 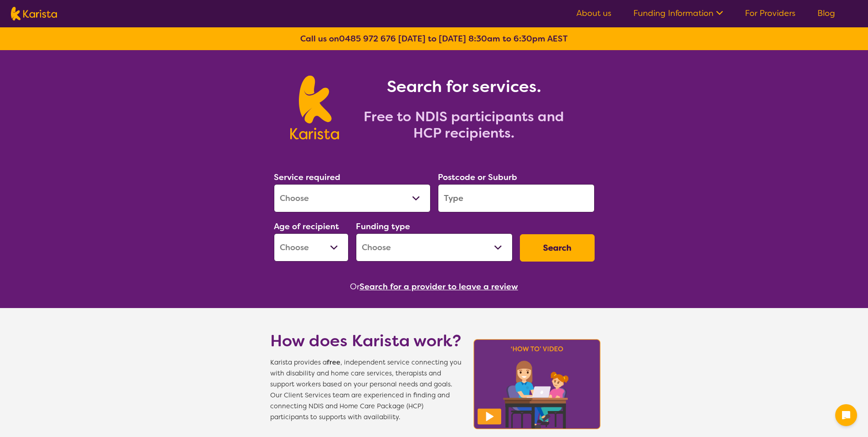 I want to click on label: Funding type, so click(x=383, y=226).